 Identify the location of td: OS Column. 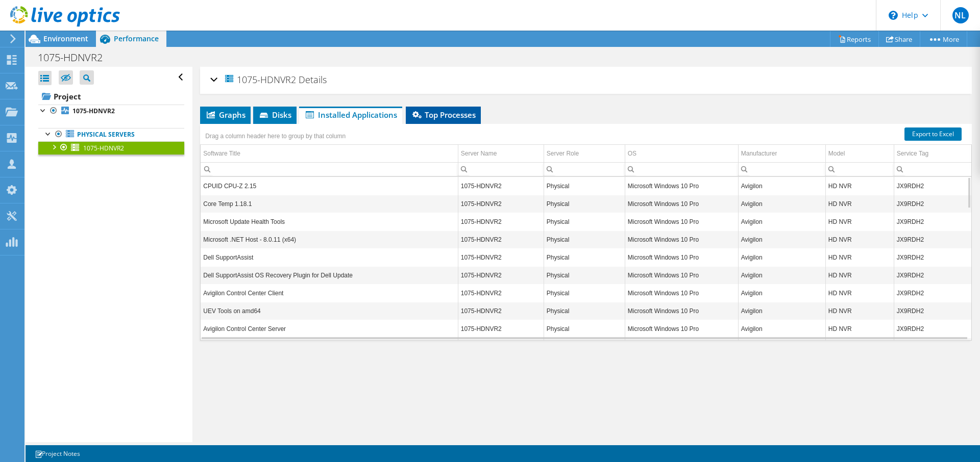
(681, 153).